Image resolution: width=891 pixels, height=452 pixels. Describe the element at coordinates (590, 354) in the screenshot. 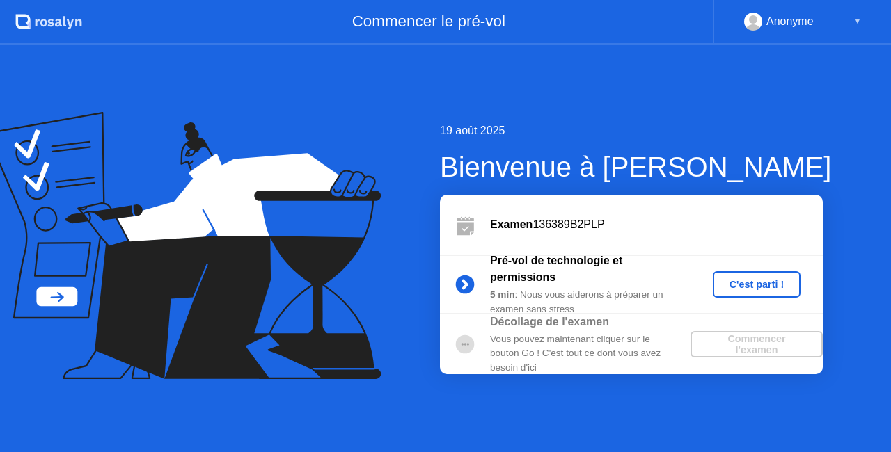

I see `div: Vous pouvez maintenant cliquer sur le bouton Go ! C'est tout ce dont vous avez besoin d'ici` at that location.